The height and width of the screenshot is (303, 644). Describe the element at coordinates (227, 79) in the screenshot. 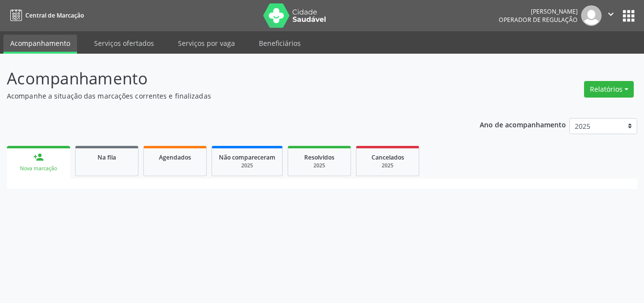

I see `p: Acompanhamento` at that location.